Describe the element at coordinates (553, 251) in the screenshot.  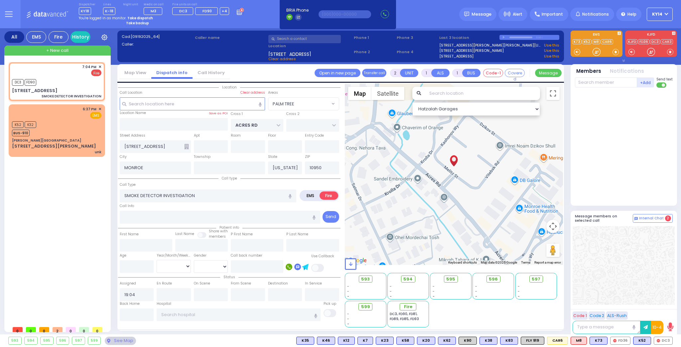
I see `button: Drag Pegman onto the map to open Street View` at that location.